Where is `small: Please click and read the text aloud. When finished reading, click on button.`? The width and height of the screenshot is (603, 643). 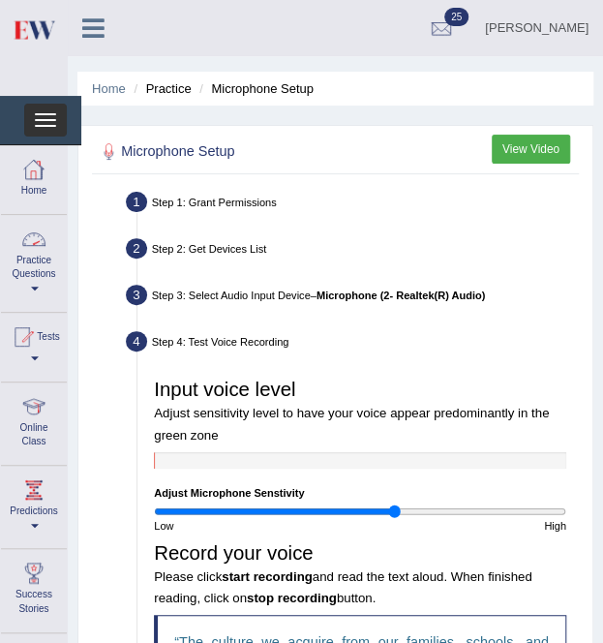 small: Please click and read the text aloud. When finished reading, click on button. is located at coordinates (343, 586).